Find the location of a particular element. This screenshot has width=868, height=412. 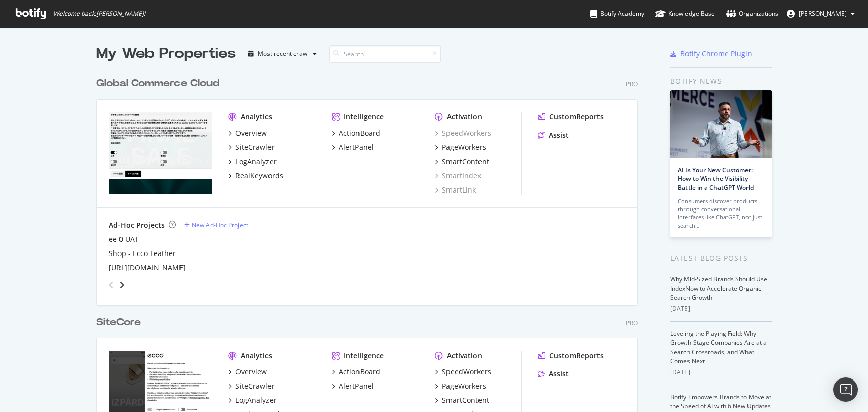

a: Shop - Ecco Leather is located at coordinates (143, 254).